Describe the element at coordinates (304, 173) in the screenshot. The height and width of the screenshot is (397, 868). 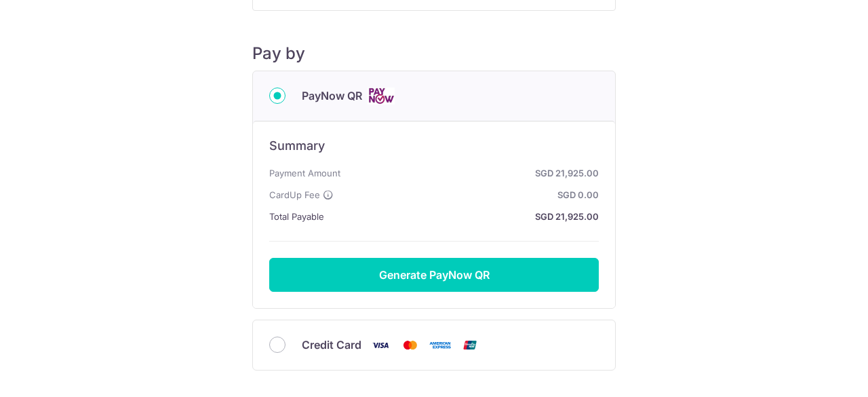
I see `span: Payment Amount` at that location.